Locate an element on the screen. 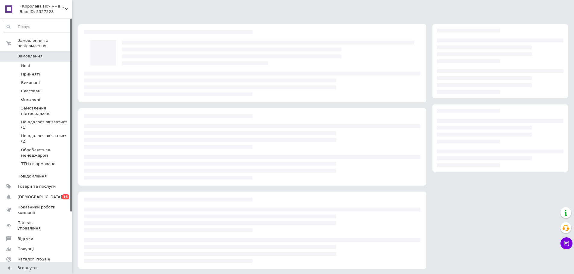 Image resolution: width=574 pixels, height=274 pixels. span: ТТН сформовано is located at coordinates (38, 164).